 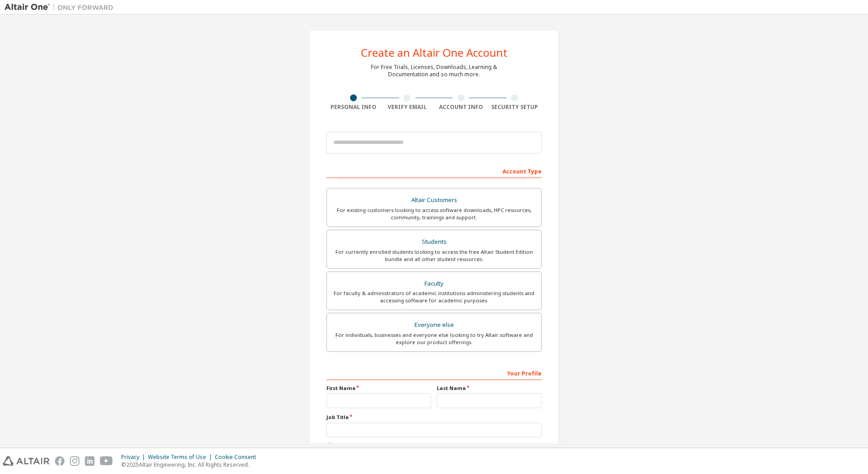 What do you see at coordinates (434, 200) in the screenshot?
I see `div: Altair Customers` at bounding box center [434, 200].